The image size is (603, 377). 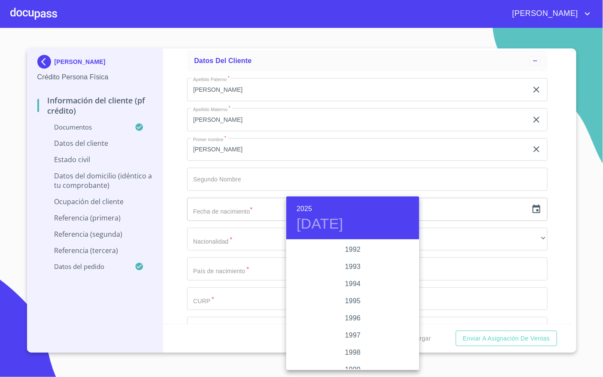 What do you see at coordinates (353, 319) in the screenshot?
I see `div: 1996` at bounding box center [353, 319].